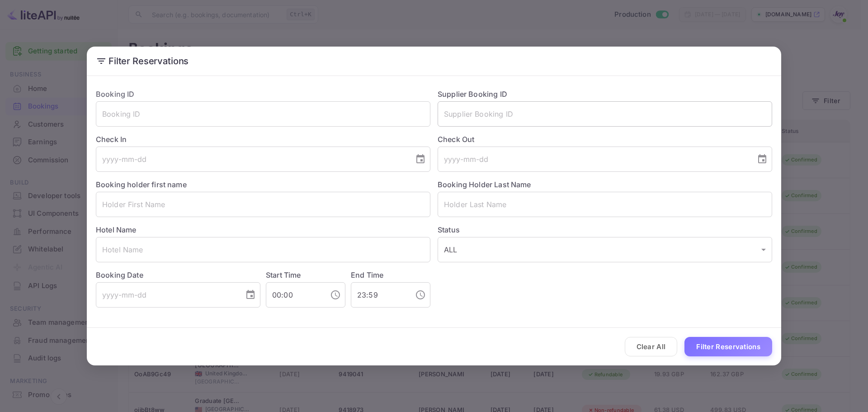 This screenshot has width=868, height=412. Describe the element at coordinates (178, 275) in the screenshot. I see `label: Booking Date` at that location.